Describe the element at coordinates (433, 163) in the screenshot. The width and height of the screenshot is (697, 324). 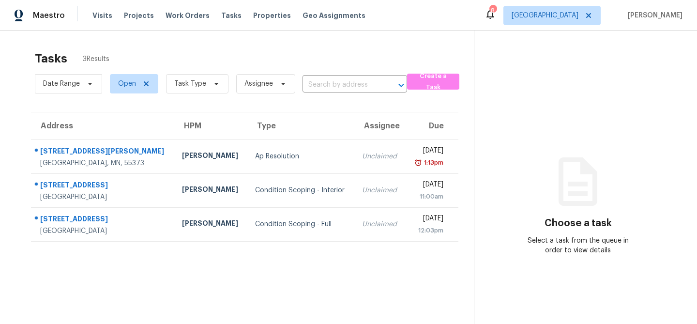
I see `div: 1:13pm` at that location.